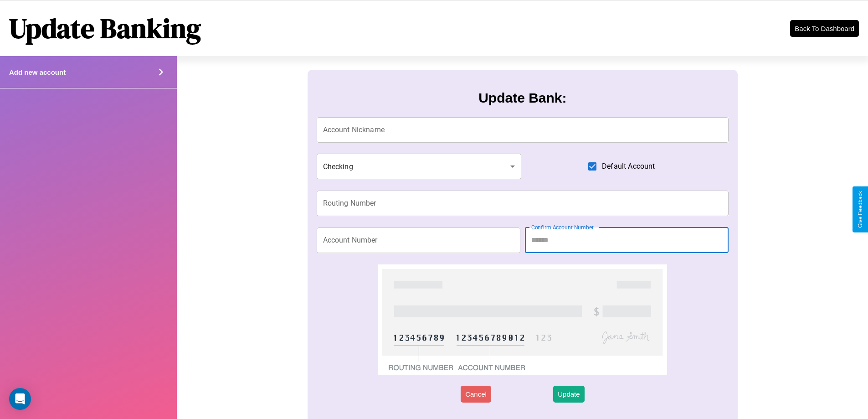 The image size is (868, 419). Describe the element at coordinates (419, 166) in the screenshot. I see `div: Checking` at that location.